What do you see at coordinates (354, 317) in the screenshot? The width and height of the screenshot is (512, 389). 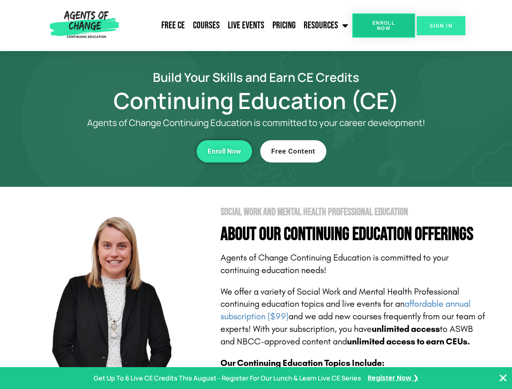 I see `p: We offer a variety of Social Work and Mental Health Professional continuing education topics and ...` at bounding box center [354, 317].